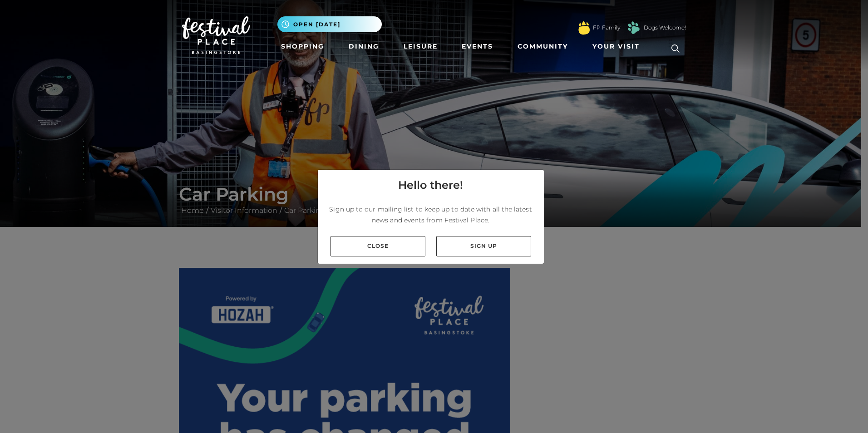 The height and width of the screenshot is (433, 868). Describe the element at coordinates (420, 46) in the screenshot. I see `a: Leisure` at that location.